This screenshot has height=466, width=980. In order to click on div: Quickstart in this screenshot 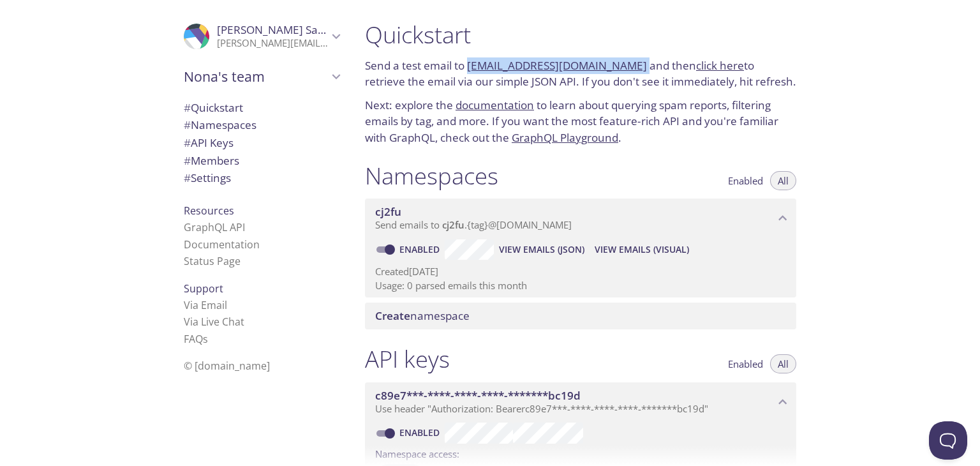, I will do `click(262, 108)`.